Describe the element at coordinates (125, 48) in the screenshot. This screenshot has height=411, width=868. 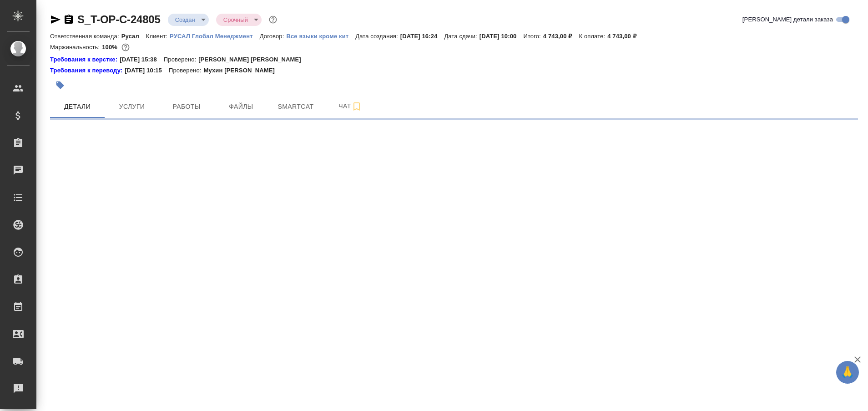
I see `button: 0.00 RUB;` at that location.